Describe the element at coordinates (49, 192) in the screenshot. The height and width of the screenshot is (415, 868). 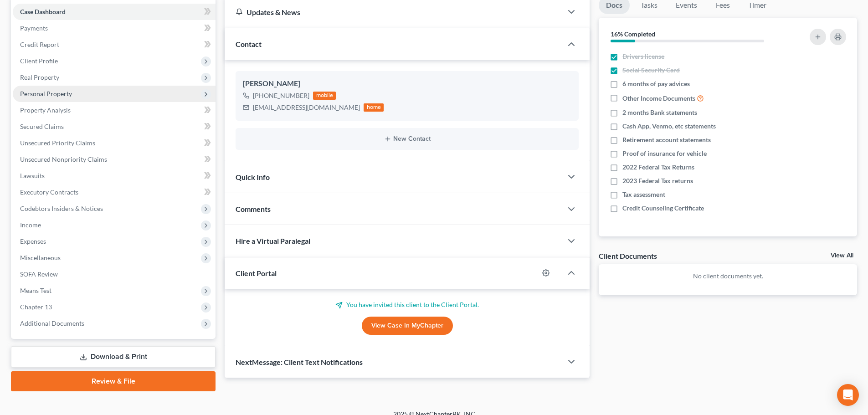
I see `span: Executory Contracts` at that location.